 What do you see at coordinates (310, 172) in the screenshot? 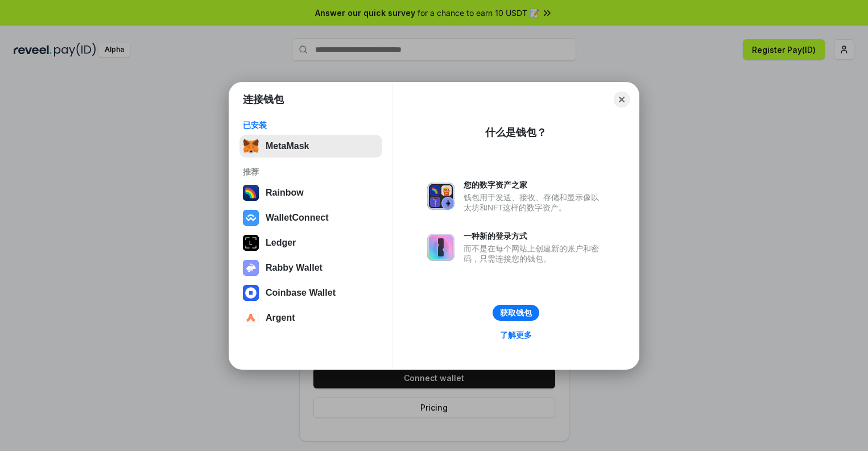
I see `div: 推荐` at bounding box center [310, 172].